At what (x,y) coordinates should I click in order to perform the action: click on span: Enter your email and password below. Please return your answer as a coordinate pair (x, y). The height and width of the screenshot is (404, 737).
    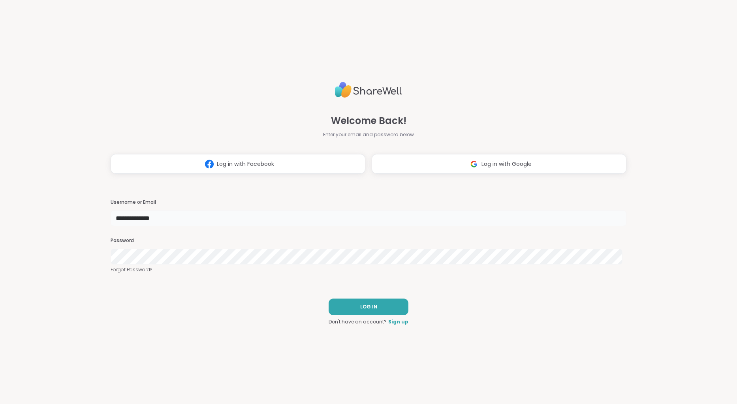
    Looking at the image, I should click on (368, 135).